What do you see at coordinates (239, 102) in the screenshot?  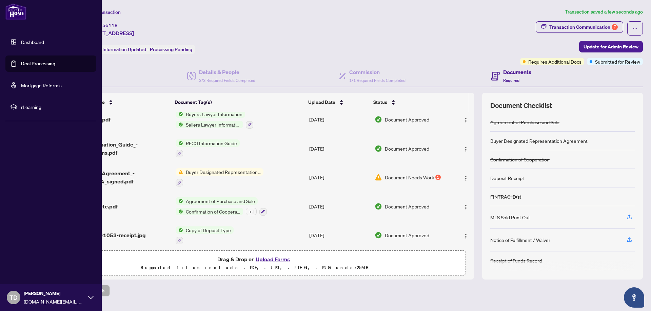 I see `th: Document Tag(s)` at bounding box center [239, 102].